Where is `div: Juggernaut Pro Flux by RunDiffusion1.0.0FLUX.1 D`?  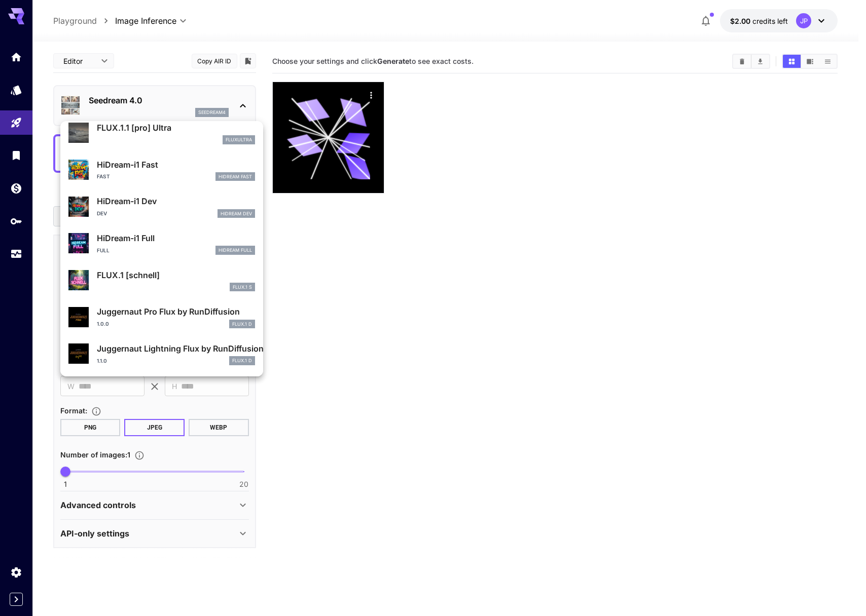 div: Juggernaut Pro Flux by RunDiffusion1.0.0FLUX.1 D is located at coordinates (162, 317).